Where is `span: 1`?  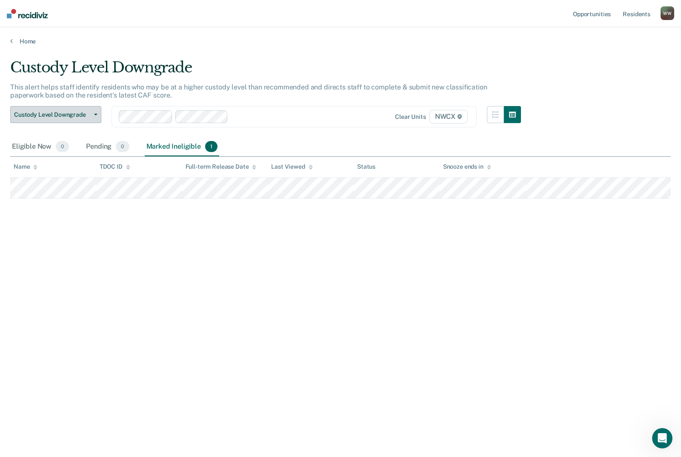 span: 1 is located at coordinates (211, 146).